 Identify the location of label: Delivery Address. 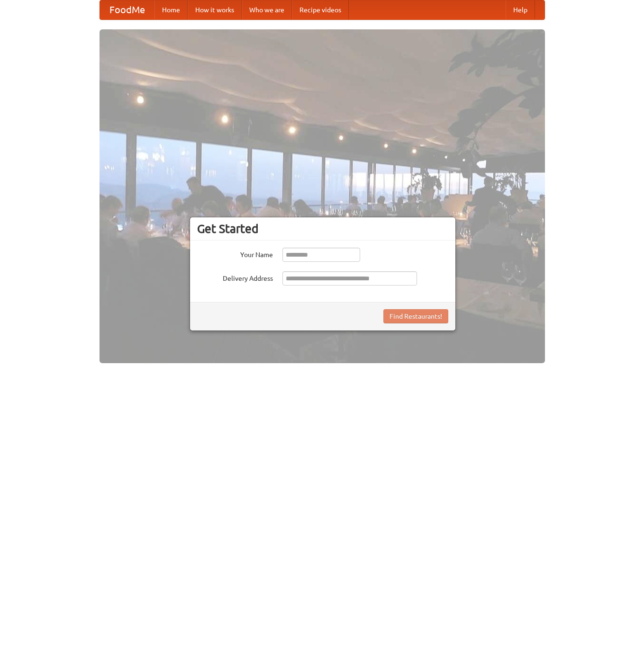
(235, 277).